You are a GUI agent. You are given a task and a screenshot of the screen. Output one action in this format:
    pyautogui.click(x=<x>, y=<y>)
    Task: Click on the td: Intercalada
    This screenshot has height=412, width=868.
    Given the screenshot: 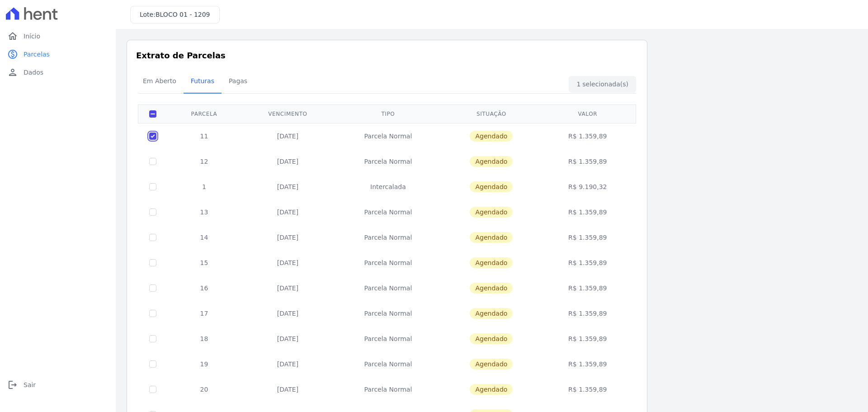 What is the action you would take?
    pyautogui.click(x=388, y=187)
    